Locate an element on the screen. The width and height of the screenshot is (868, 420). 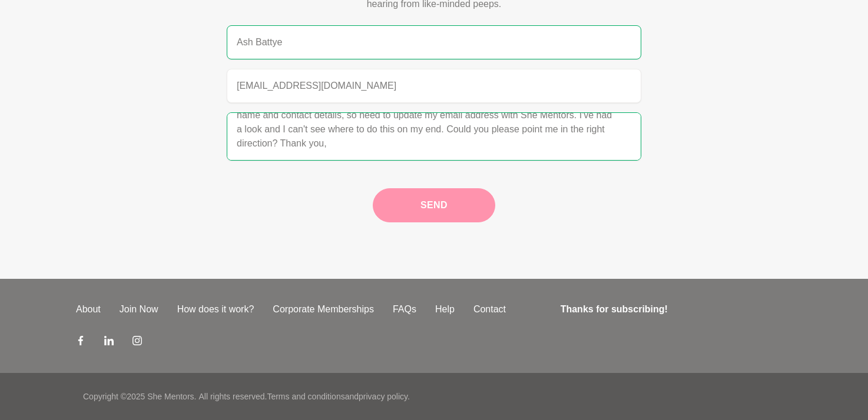
a: Join Now is located at coordinates (139, 309).